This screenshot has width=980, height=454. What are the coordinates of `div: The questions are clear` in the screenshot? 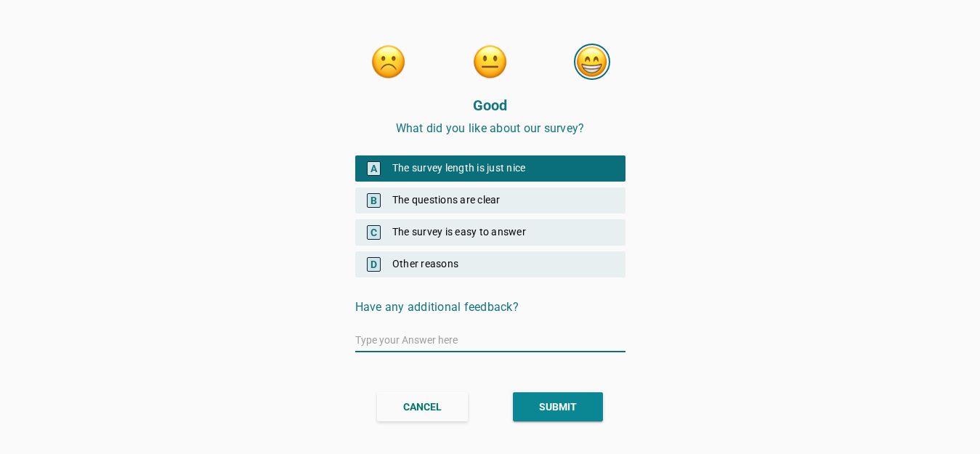 It's located at (490, 200).